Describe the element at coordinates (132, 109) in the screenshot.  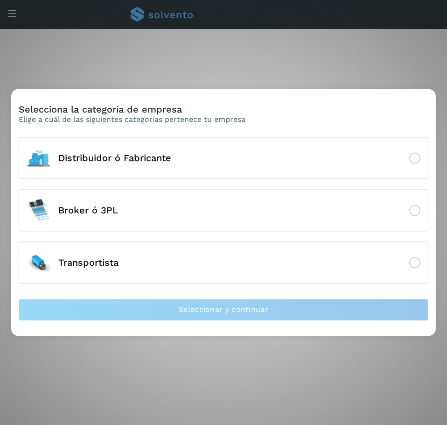
I see `h3: Selecciona la categoría de empresa` at that location.